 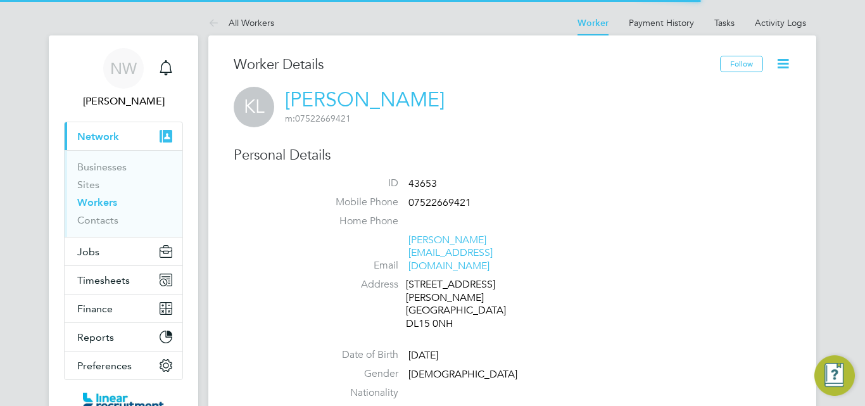 What do you see at coordinates (88, 184) in the screenshot?
I see `a: Sites` at bounding box center [88, 184].